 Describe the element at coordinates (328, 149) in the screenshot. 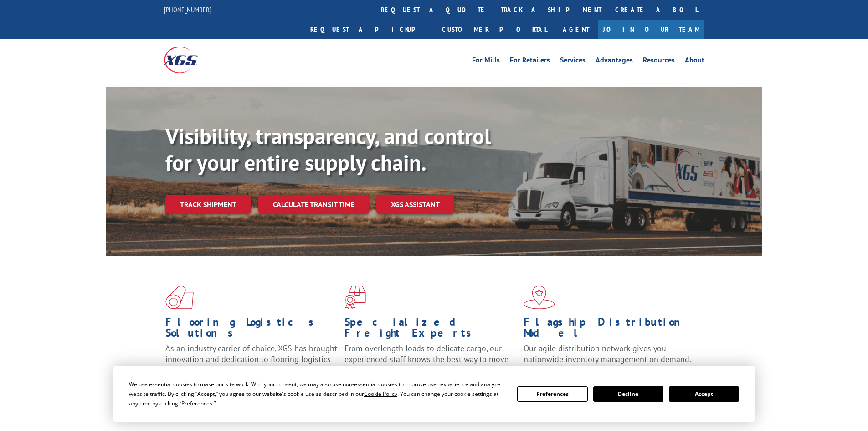

I see `b: Visibility, transparency, and control for your entire supply chain.` at that location.